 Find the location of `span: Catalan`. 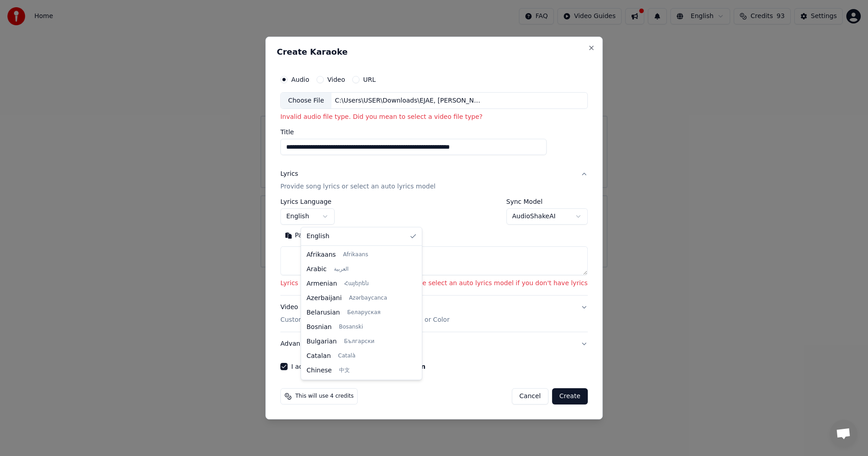

span: Catalan is located at coordinates (319, 357).